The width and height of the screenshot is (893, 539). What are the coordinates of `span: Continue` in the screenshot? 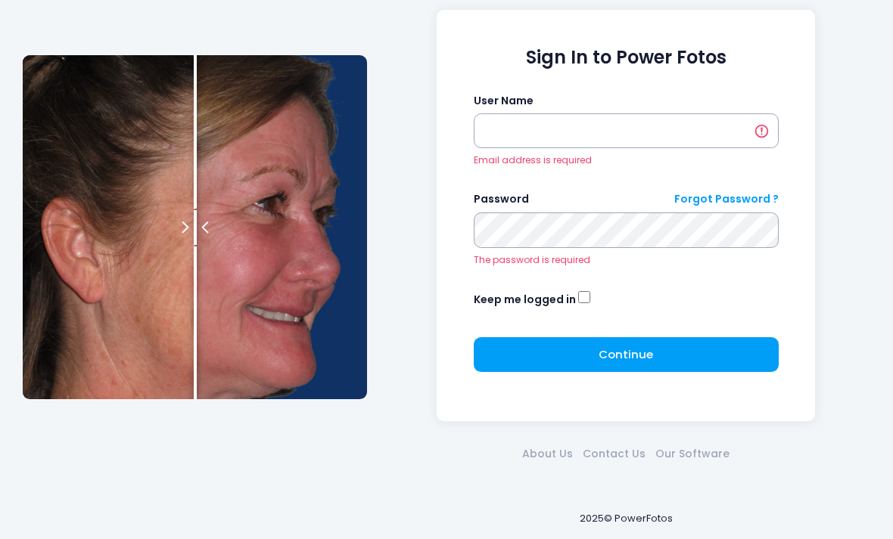 It's located at (626, 355).